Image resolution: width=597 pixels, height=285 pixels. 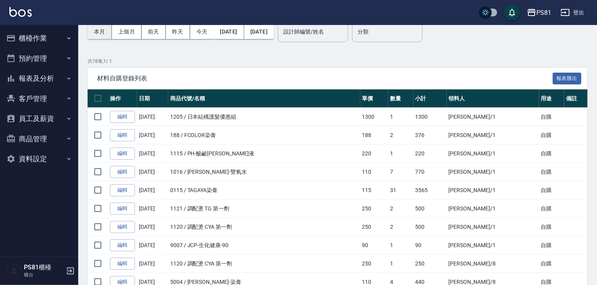 What do you see at coordinates (202, 32) in the screenshot?
I see `button: 今天` at bounding box center [202, 32].